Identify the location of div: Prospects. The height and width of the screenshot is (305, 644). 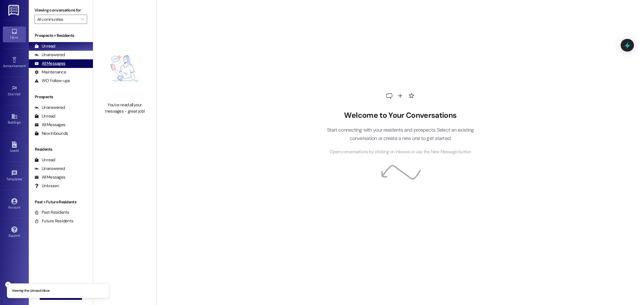
(61, 96).